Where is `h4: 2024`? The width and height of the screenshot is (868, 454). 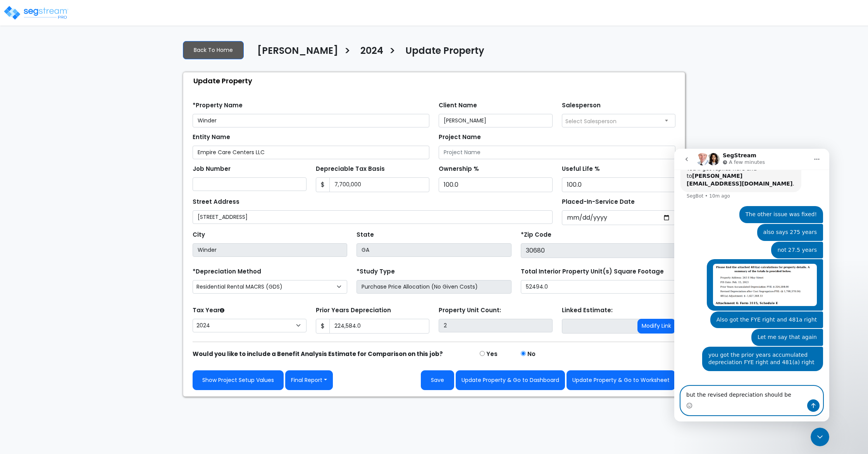 h4: 2024 is located at coordinates (372, 52).